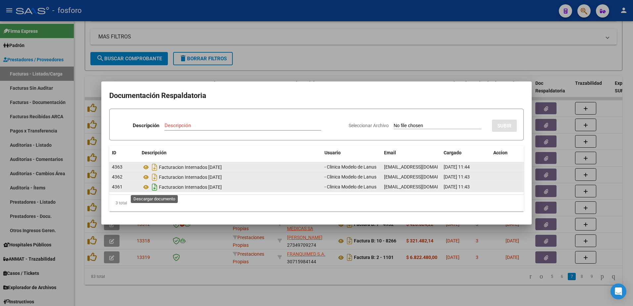 The image size is (633, 306). What do you see at coordinates (146, 126) in the screenshot?
I see `p: Descripción` at bounding box center [146, 126].